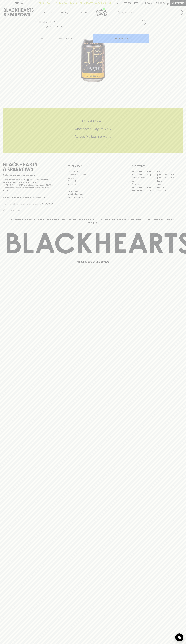 This screenshot has width=186, height=644. Describe the element at coordinates (133, 3) in the screenshot. I see `p: Wishlist` at that location.